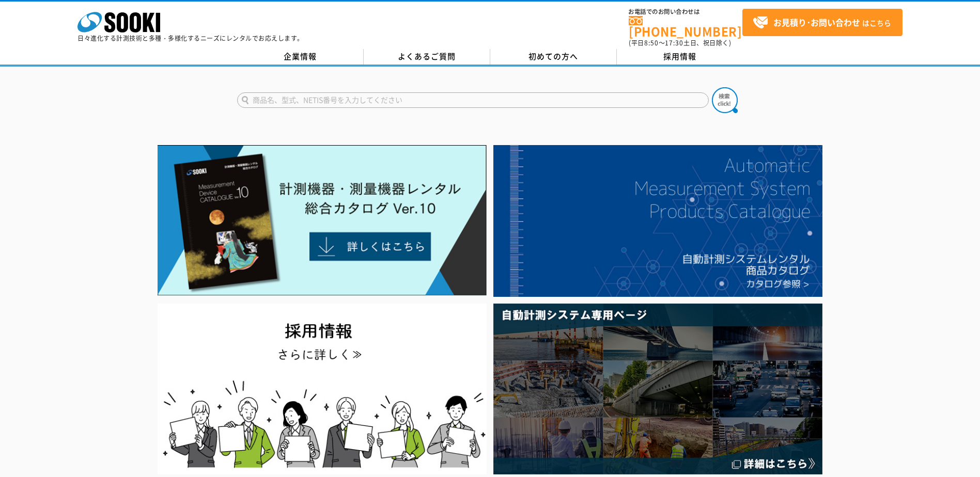 The height and width of the screenshot is (477, 980). What do you see at coordinates (427, 56) in the screenshot?
I see `a: よくあるご質問` at bounding box center [427, 56].